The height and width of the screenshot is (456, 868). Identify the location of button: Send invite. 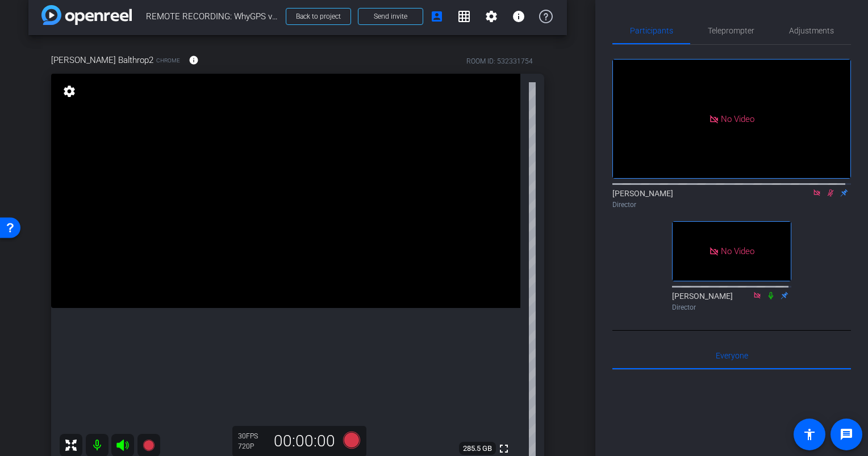
(390, 16).